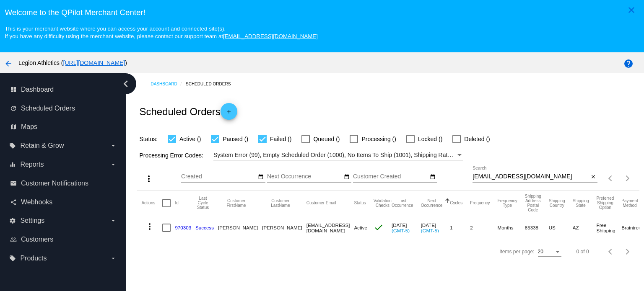 The width and height of the screenshot is (644, 291). I want to click on mat-cell: 1, so click(460, 228).